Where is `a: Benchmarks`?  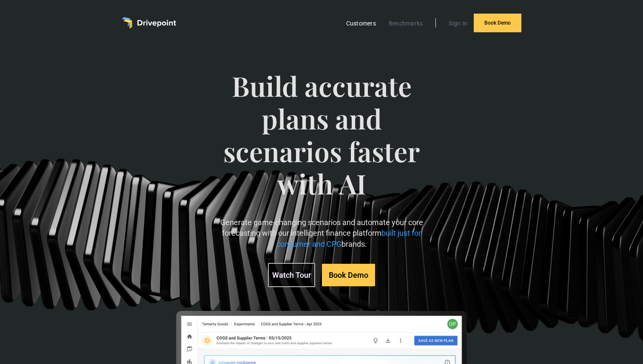 a: Benchmarks is located at coordinates (406, 23).